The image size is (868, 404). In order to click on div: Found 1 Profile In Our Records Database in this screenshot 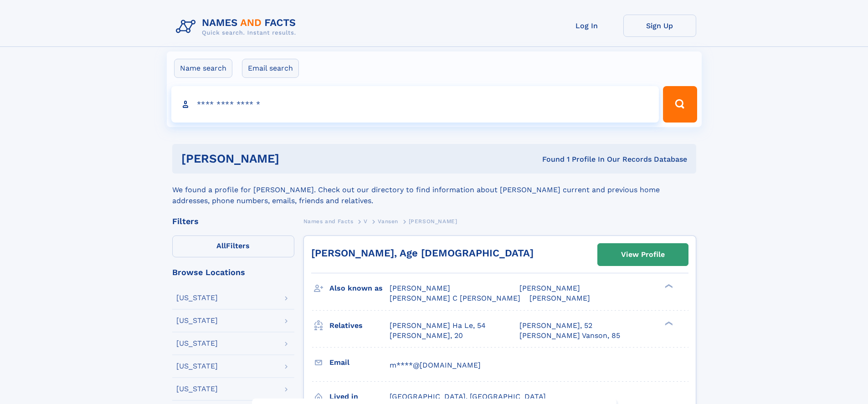, I will do `click(549, 160)`.